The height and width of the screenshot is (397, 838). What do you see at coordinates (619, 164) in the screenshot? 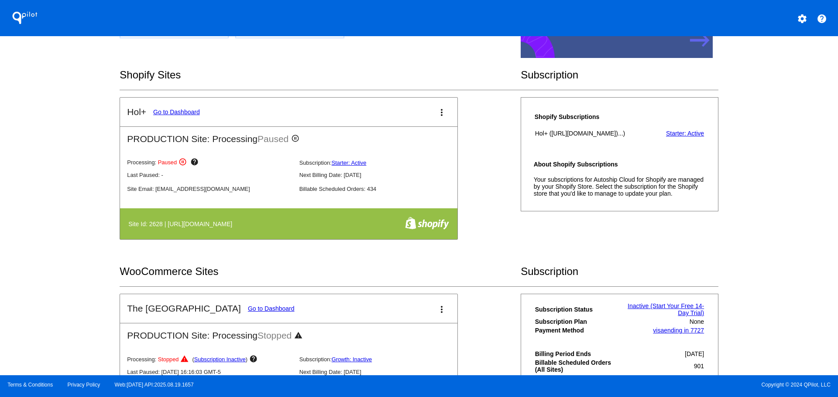
I see `h4: About Shopify Subscriptions` at bounding box center [619, 164].